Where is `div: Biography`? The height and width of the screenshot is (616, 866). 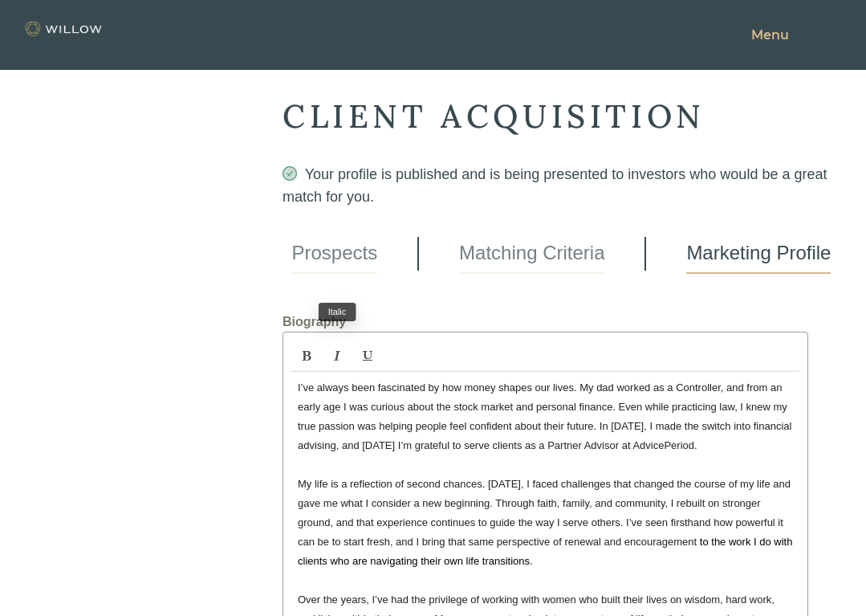
div: Biography is located at coordinates (561, 322).